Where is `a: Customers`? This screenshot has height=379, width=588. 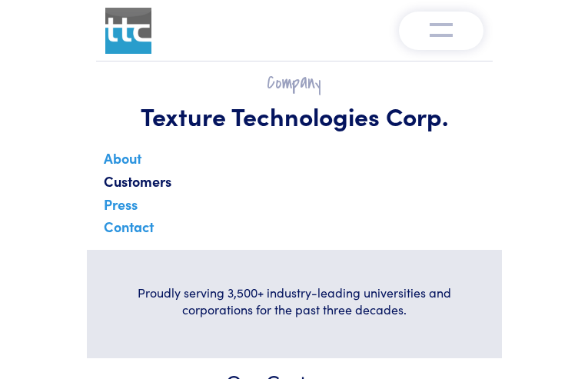
a: Customers is located at coordinates (138, 185).